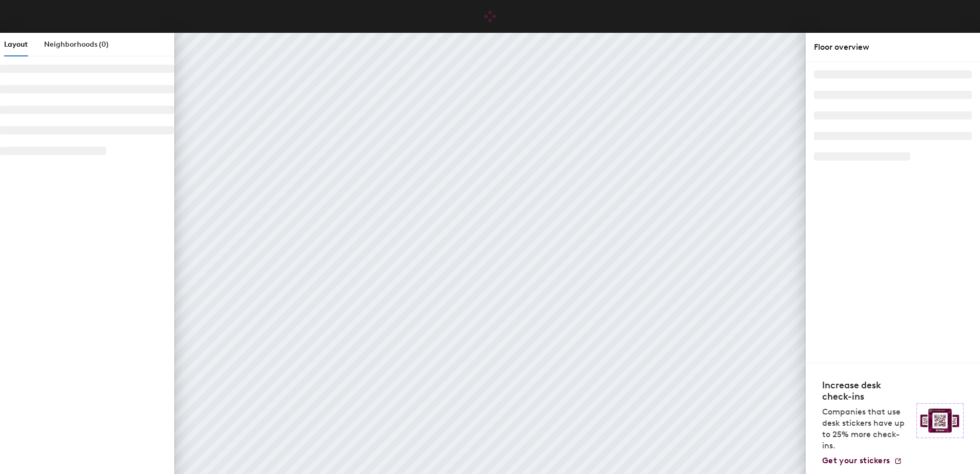 This screenshot has width=980, height=474. I want to click on a: Get your stickers, so click(862, 460).